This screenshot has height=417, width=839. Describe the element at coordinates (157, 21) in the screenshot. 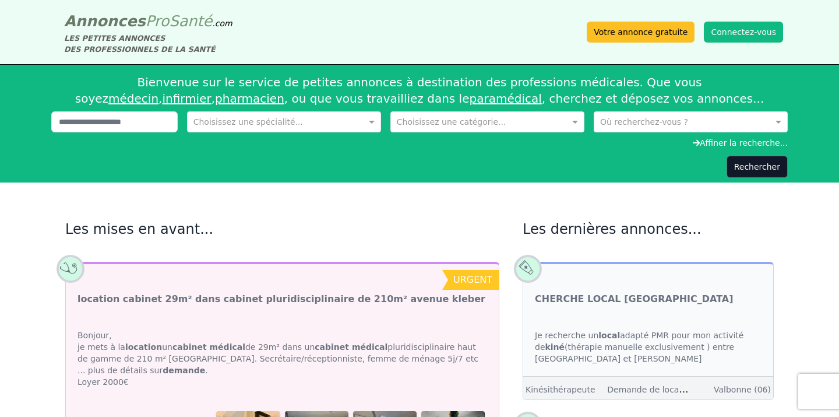

I see `span: Pro` at that location.